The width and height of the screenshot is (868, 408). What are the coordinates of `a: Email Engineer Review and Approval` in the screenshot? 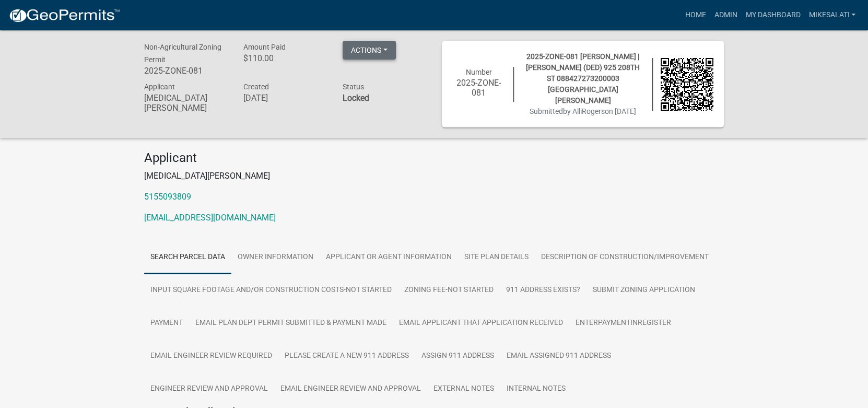 It's located at (351, 390).